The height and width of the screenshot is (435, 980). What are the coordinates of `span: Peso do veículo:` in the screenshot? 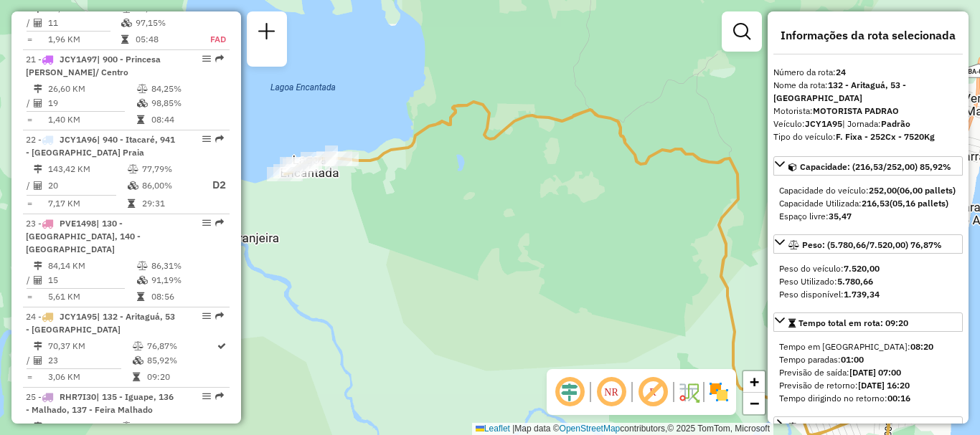 It's located at (830, 268).